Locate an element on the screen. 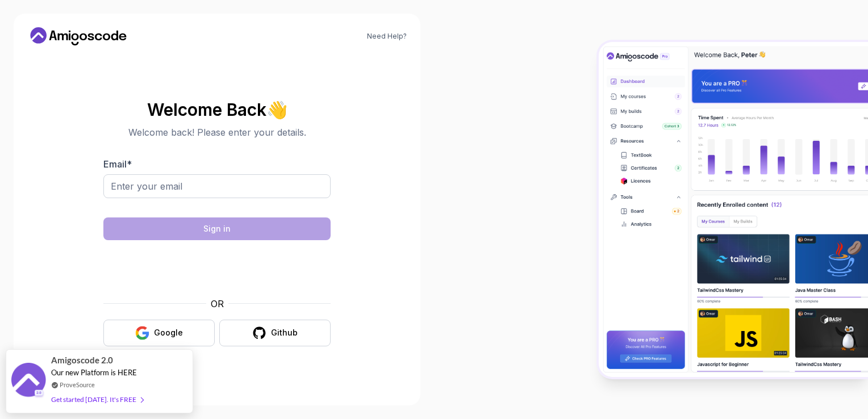  span: Our new Platform is HERE is located at coordinates (94, 373).